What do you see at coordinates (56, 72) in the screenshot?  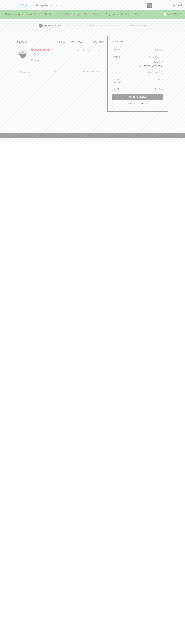 I see `input: OK` at bounding box center [56, 72].